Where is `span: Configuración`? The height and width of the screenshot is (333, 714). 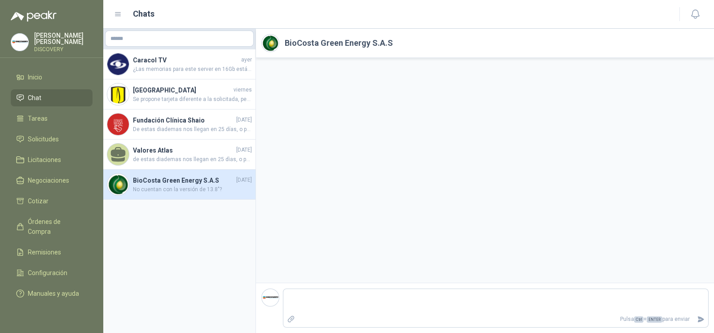 span: Configuración is located at coordinates (48, 273).